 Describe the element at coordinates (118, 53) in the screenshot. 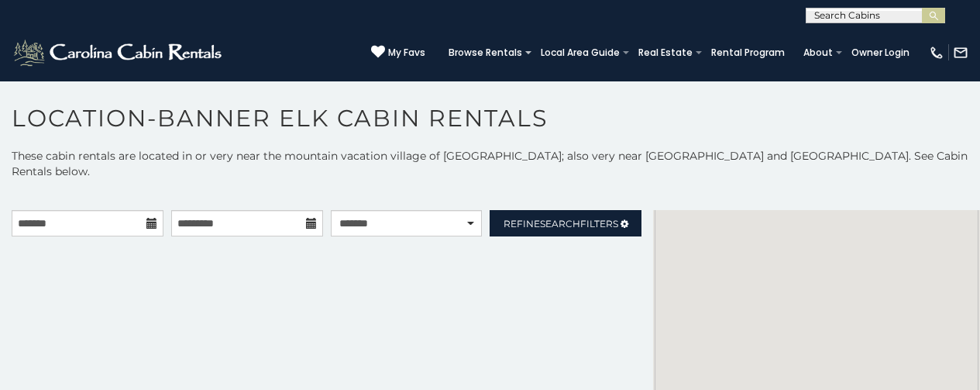

I see `img: White-1-2.png` at that location.